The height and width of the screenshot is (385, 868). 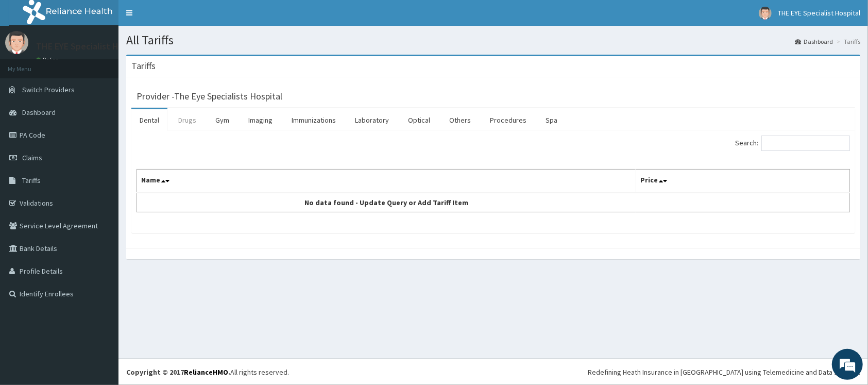 What do you see at coordinates (39, 112) in the screenshot?
I see `span: Dashboard` at bounding box center [39, 112].